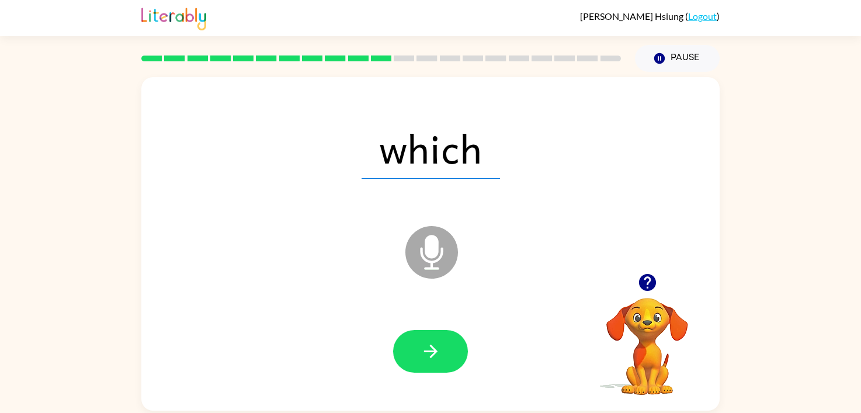 This screenshot has width=861, height=413. I want to click on img: Literably, so click(173, 18).